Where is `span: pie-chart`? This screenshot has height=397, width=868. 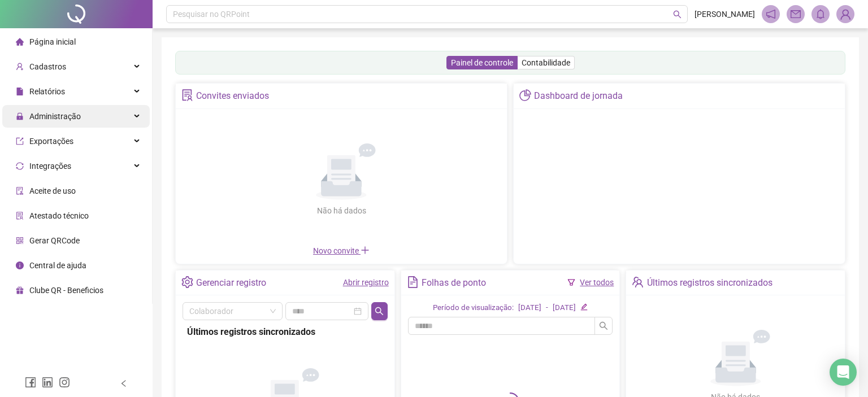
span: pie-chart is located at coordinates (525, 95).